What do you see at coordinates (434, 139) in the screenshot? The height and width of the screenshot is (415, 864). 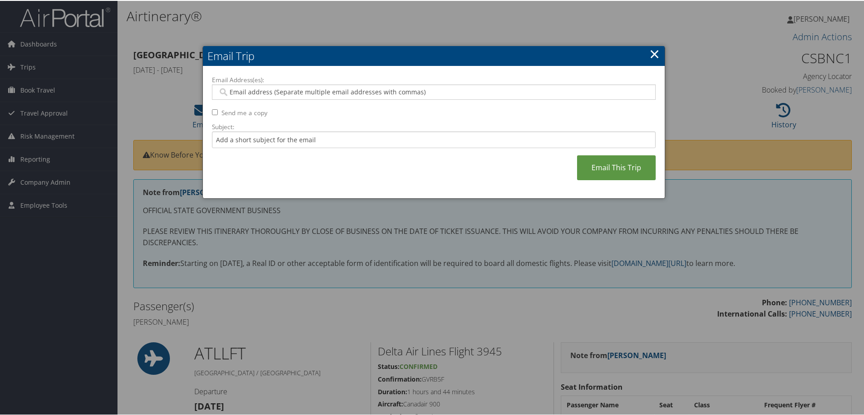 I see `input: Add a short subject for the email` at bounding box center [434, 139].